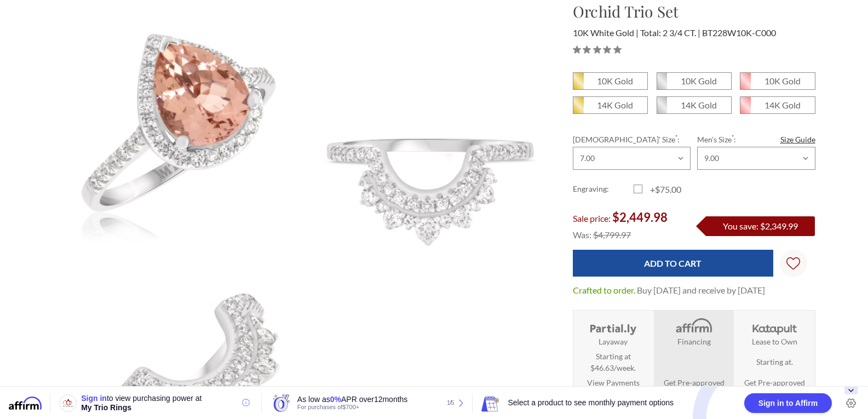 The width and height of the screenshot is (868, 419). What do you see at coordinates (756, 139) in the screenshot?
I see `label: Men's Size :` at bounding box center [756, 139].